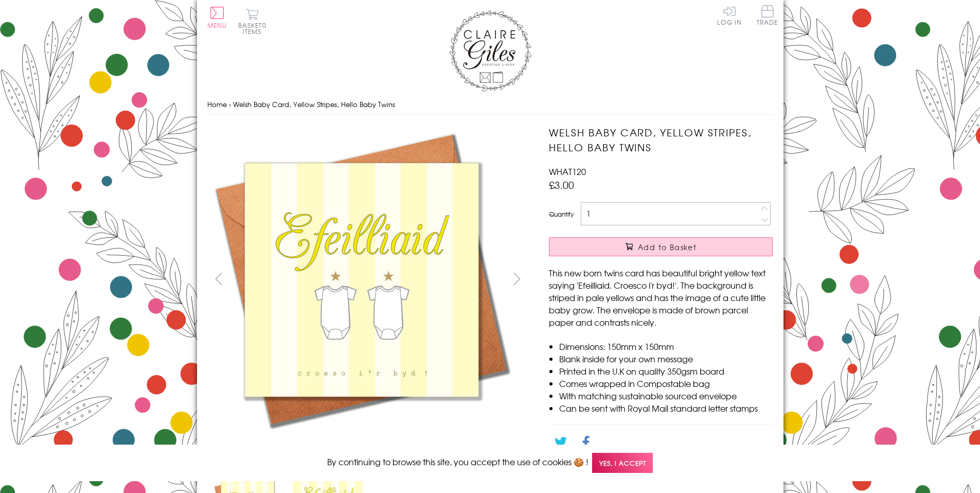 Image resolution: width=980 pixels, height=493 pixels. I want to click on li: Comes wrapped in Compostable bag, so click(665, 384).